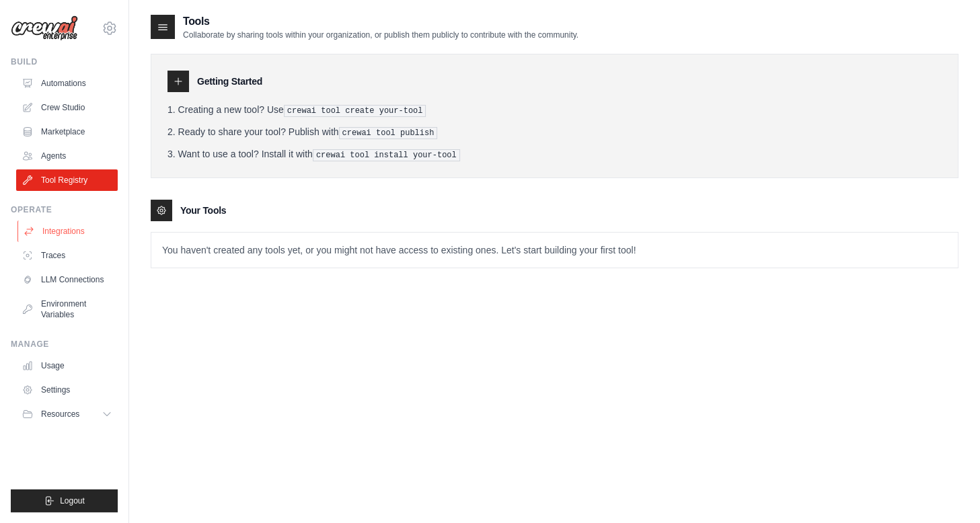 Image resolution: width=980 pixels, height=523 pixels. Describe the element at coordinates (67, 108) in the screenshot. I see `a: Crew Studio` at that location.